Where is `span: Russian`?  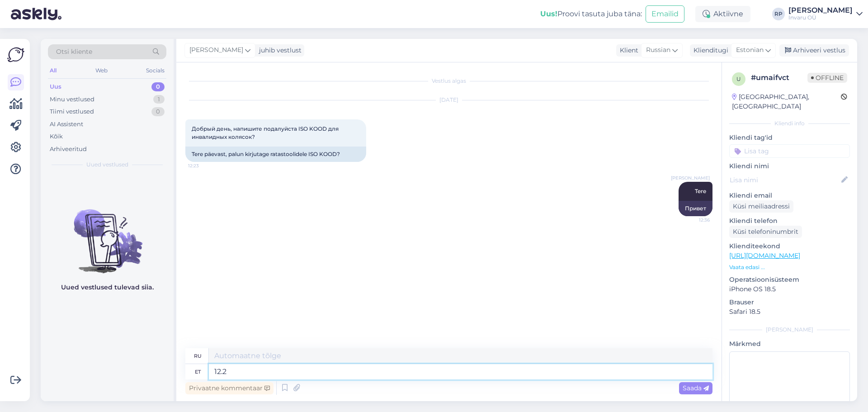
span: Russian is located at coordinates (658, 50).